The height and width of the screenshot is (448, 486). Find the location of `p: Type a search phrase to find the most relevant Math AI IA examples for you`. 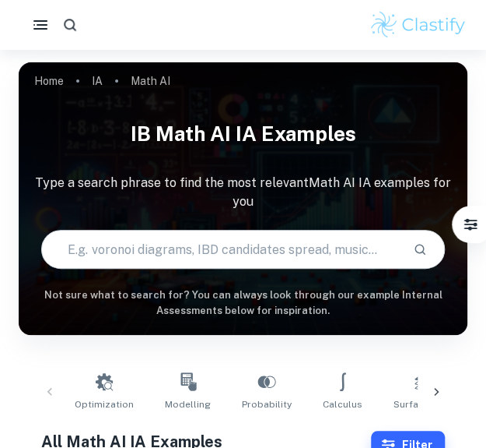

p: Type a search phrase to find the most relevant Math AI IA examples for you is located at coordinates (243, 192).